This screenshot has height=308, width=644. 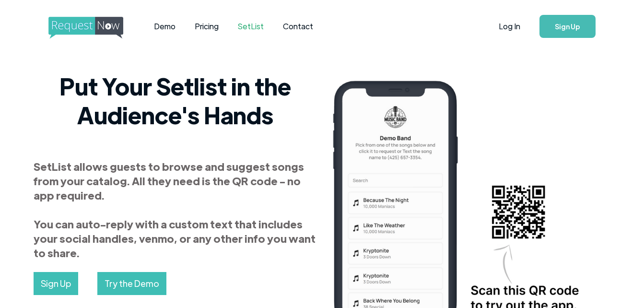 I want to click on a: home, so click(x=85, y=26).